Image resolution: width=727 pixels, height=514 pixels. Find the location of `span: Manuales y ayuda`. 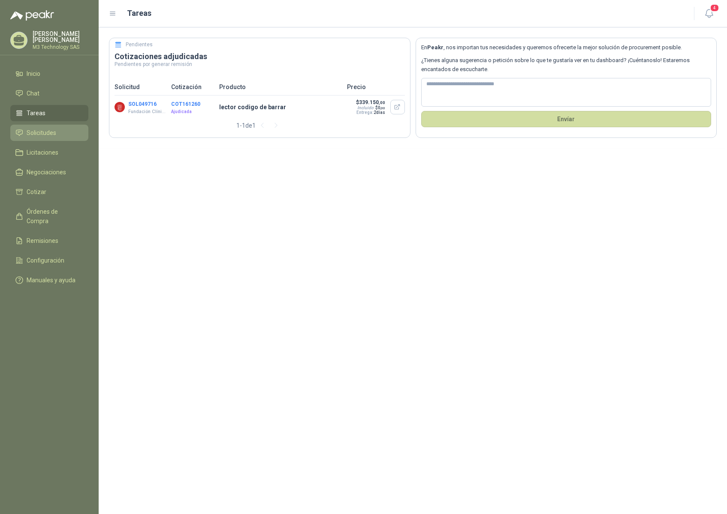

span: Manuales y ayuda is located at coordinates (51, 280).